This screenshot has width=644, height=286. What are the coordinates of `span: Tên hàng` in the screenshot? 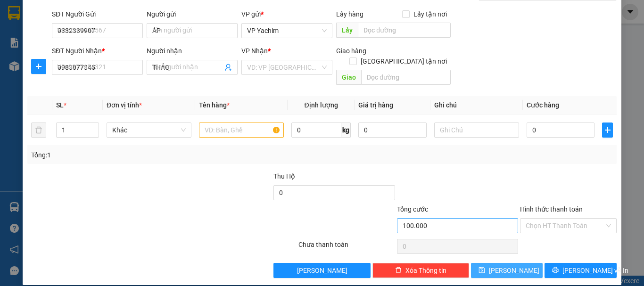 It's located at (214, 105).